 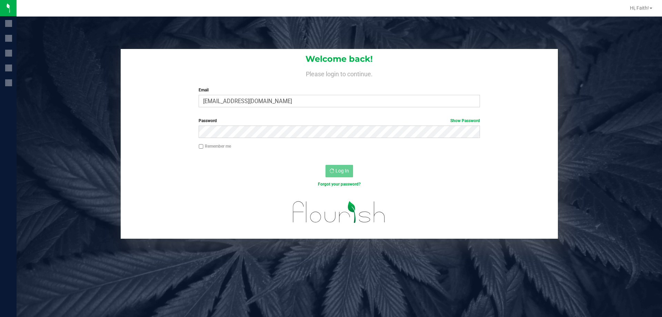 What do you see at coordinates (639, 8) in the screenshot?
I see `span: Hi, Faith!` at bounding box center [639, 8].